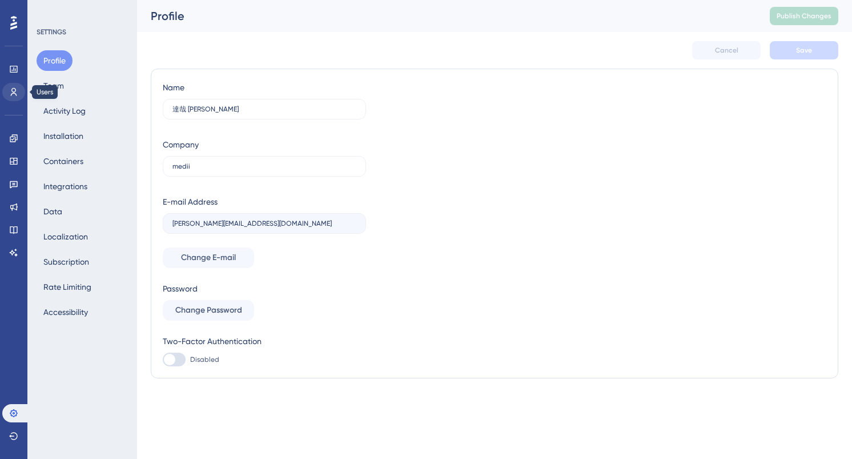  What do you see at coordinates (265, 166) in the screenshot?
I see `input: Company Name` at bounding box center [265, 166].